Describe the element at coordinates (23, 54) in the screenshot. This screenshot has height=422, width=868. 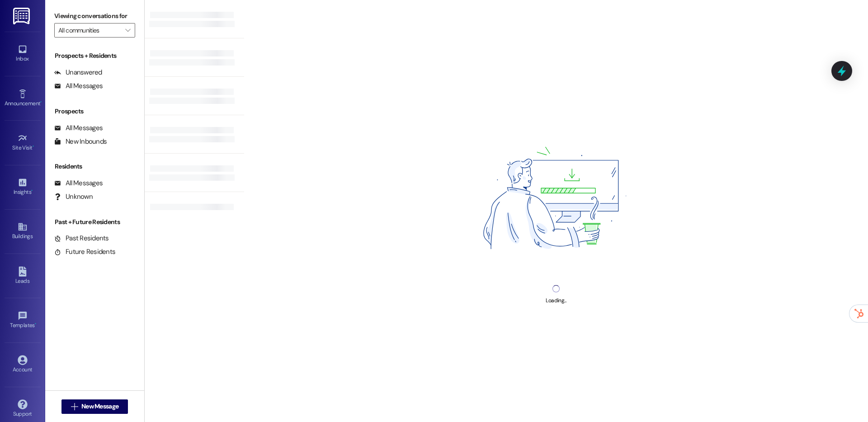
I see `a: Inbox` at that location.